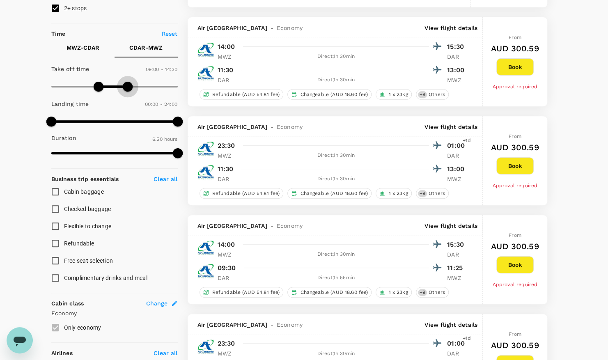  I want to click on span: Refundable, so click(79, 244).